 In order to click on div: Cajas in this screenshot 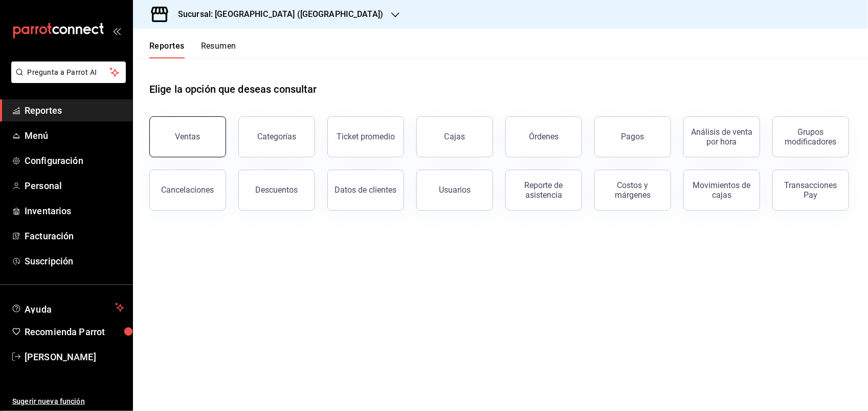, I will do `click(455, 137)`.